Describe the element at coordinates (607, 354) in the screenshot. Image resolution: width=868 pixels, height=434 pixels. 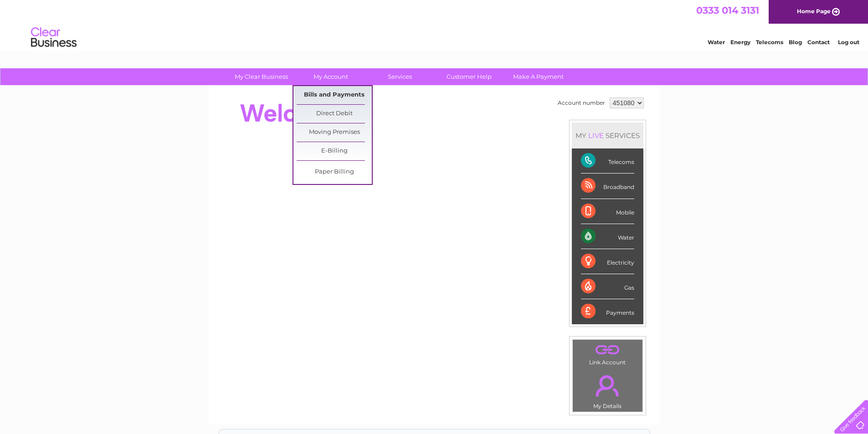
I see `td: Link Account` at that location.